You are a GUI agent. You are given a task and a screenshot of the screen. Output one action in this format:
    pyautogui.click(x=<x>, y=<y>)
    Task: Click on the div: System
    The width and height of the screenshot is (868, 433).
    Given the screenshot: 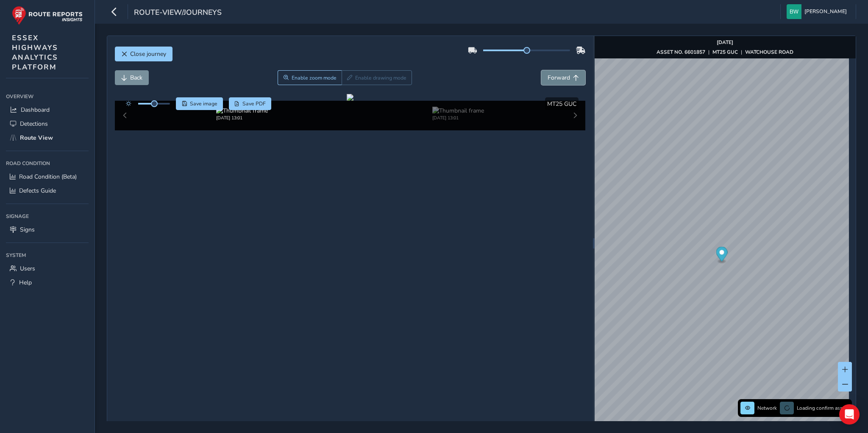 What is the action you would take?
    pyautogui.click(x=47, y=256)
    